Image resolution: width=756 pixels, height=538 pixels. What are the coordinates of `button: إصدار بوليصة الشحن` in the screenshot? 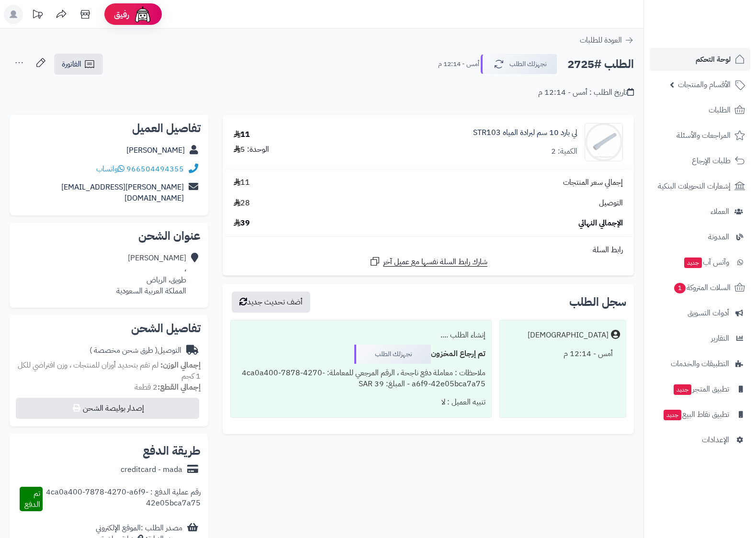 It's located at (107, 409).